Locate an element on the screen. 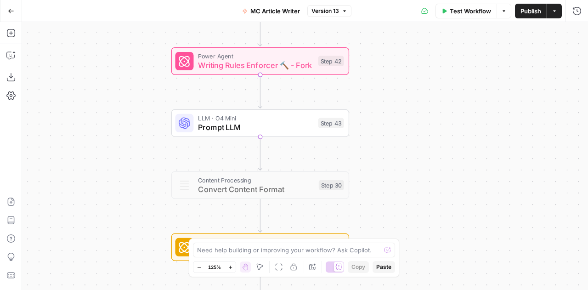 This screenshot has width=588, height=290. button: Version 13 is located at coordinates (329, 11).